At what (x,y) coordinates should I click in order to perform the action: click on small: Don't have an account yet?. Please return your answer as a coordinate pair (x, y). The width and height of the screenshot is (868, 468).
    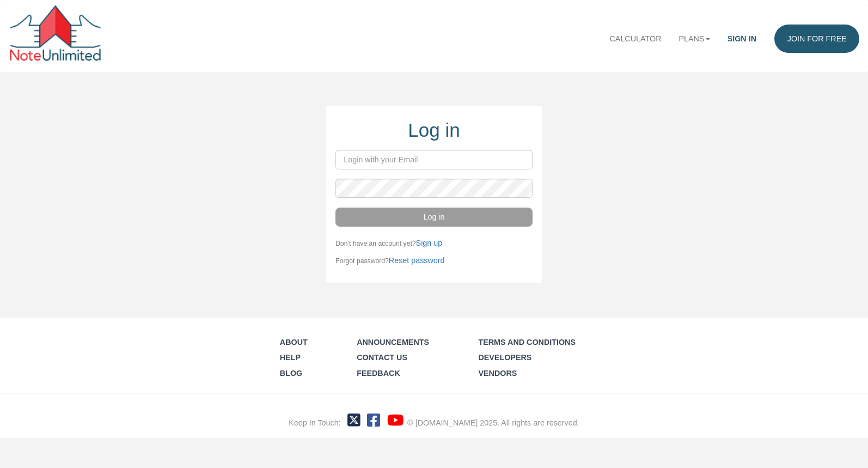
    Looking at the image, I should click on (389, 243).